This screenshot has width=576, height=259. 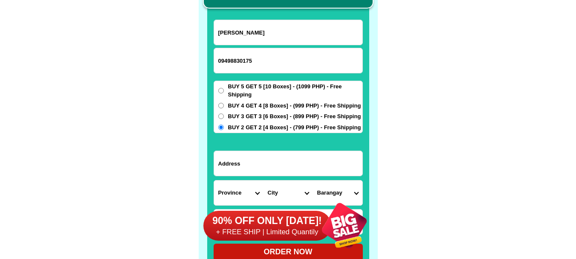 I want to click on input: BUY 2 GET 2 [4 Boxes] - (799 PHP) - Free Shipping, so click(x=221, y=127).